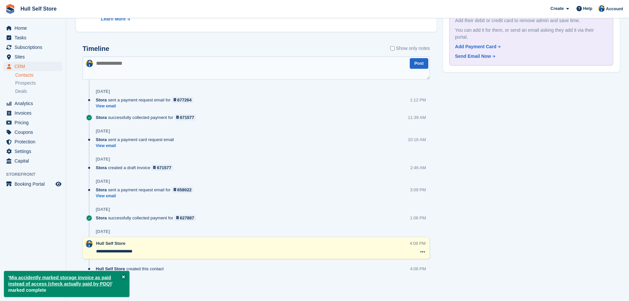 Image resolution: width=629 pixels, height=301 pixels. Describe the element at coordinates (21, 91) in the screenshot. I see `span: Deals` at that location.